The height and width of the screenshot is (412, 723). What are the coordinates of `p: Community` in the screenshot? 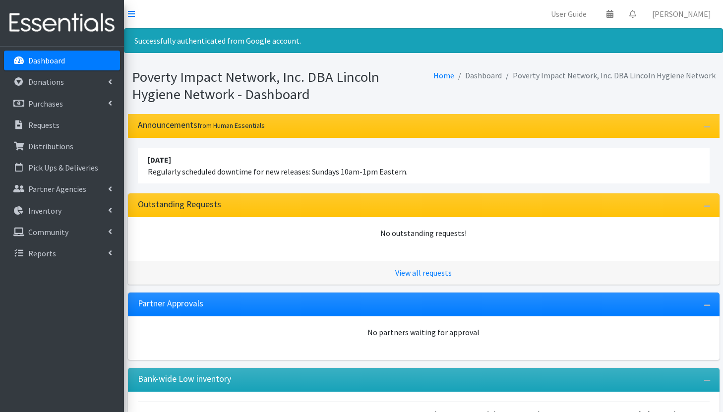 It's located at (48, 232).